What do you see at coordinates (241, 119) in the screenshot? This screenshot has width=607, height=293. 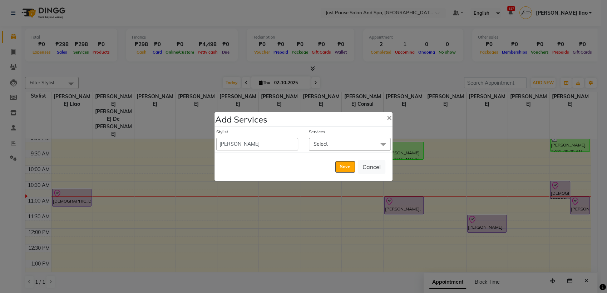 I see `h4: Add Services` at bounding box center [241, 119].